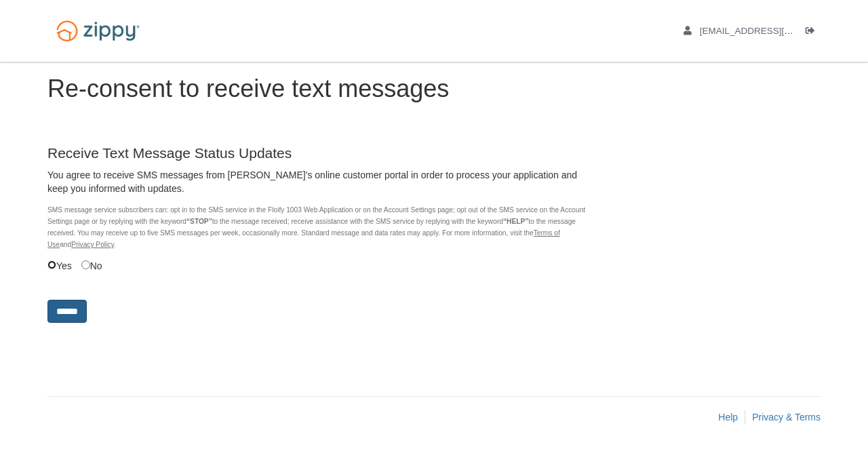 Image resolution: width=868 pixels, height=451 pixels. What do you see at coordinates (304, 239) in the screenshot?
I see `a: Terms of Use` at bounding box center [304, 239].